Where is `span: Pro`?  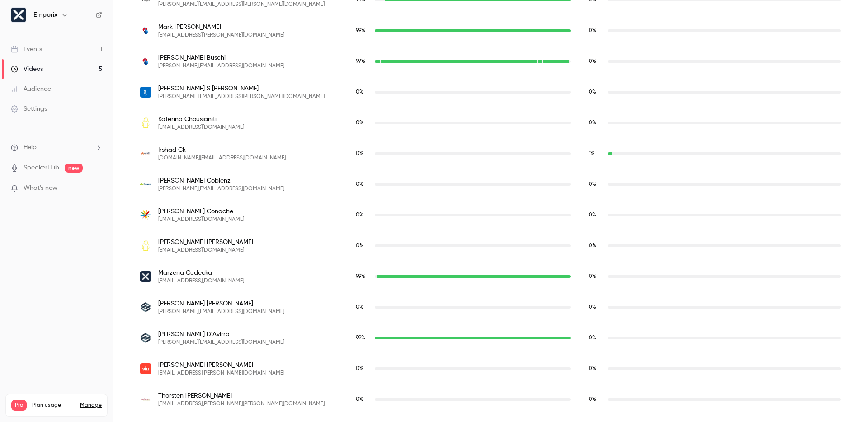
span: Pro is located at coordinates (19, 405).